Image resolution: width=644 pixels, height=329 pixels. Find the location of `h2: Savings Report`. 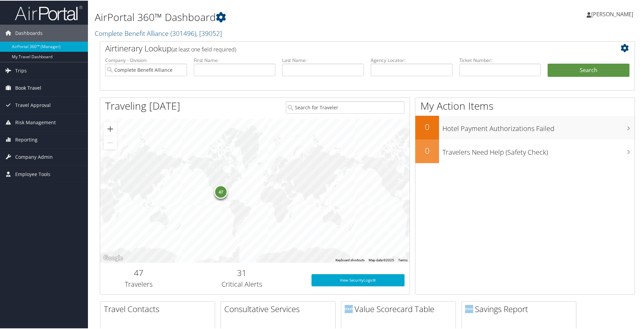

h2: Savings Report is located at coordinates (520, 308).